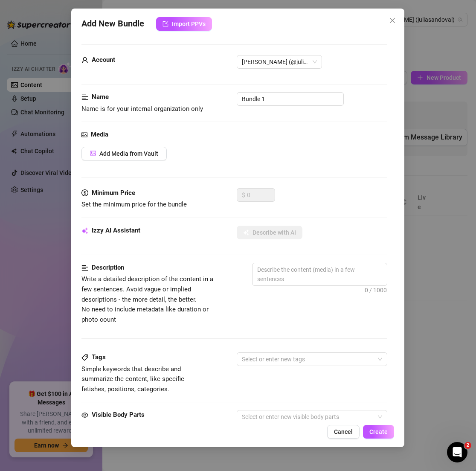 The image size is (476, 471). What do you see at coordinates (85, 60) in the screenshot?
I see `span: user` at bounding box center [85, 60].